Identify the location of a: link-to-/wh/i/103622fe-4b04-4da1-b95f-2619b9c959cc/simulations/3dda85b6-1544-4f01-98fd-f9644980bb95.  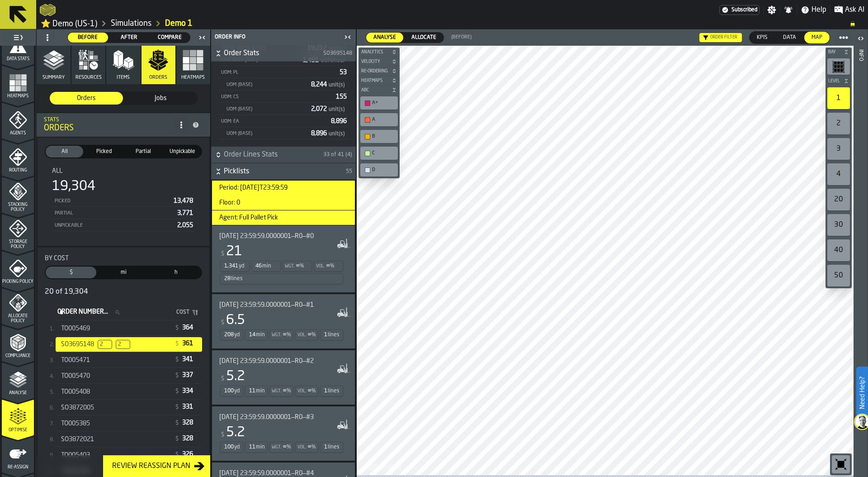
(178, 24).